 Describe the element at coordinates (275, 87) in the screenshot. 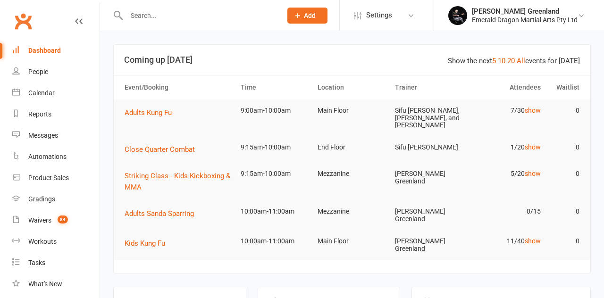

I see `th: Time` at that location.